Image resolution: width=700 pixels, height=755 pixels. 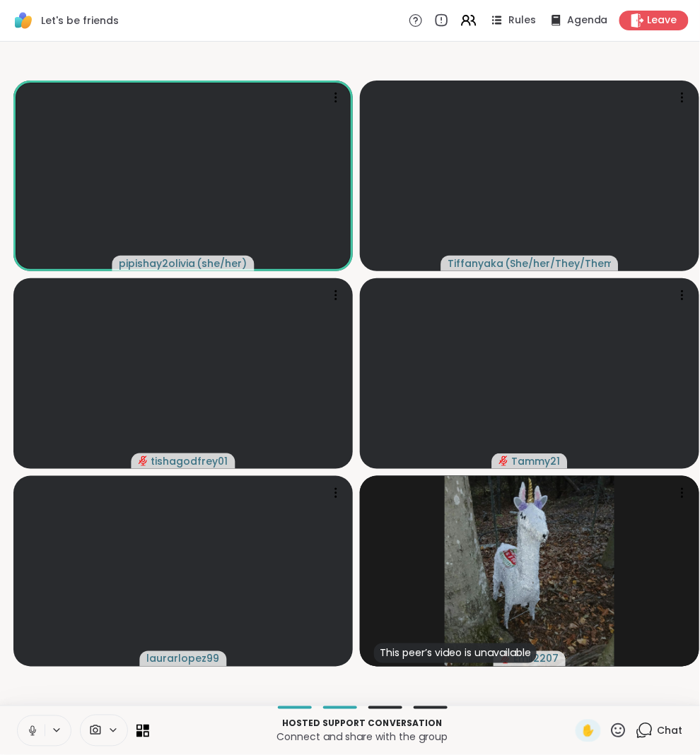 I want to click on img: Emil2207, so click(x=529, y=572).